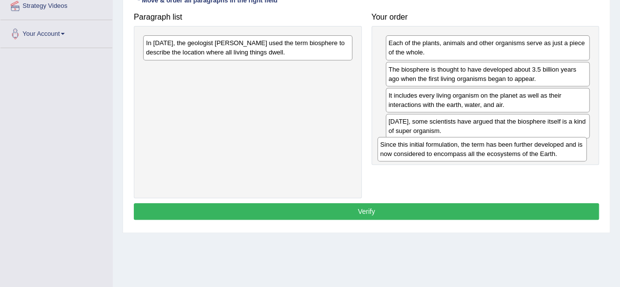 This screenshot has height=287, width=620. Describe the element at coordinates (488, 74) in the screenshot. I see `div: The biosphere is thought to have developed about 3.5 billion years ago when the first living orga...` at that location.